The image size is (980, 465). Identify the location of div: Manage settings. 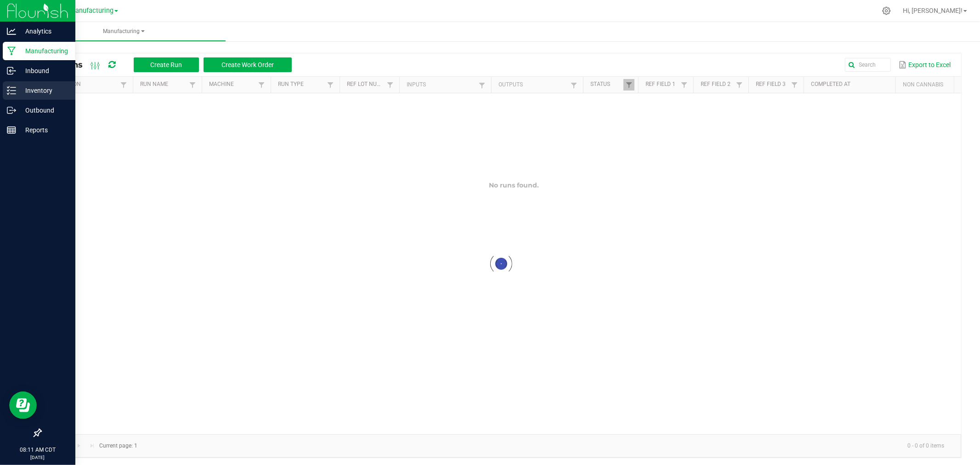
(887, 10).